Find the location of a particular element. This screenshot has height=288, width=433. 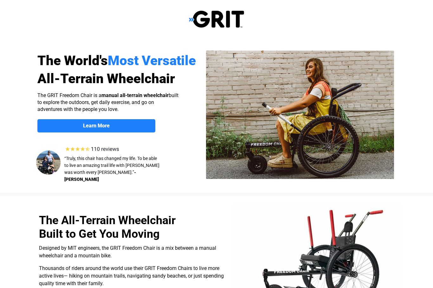

span: The All-Terrain Wheelchair Built to Get You Moving is located at coordinates (107, 227).